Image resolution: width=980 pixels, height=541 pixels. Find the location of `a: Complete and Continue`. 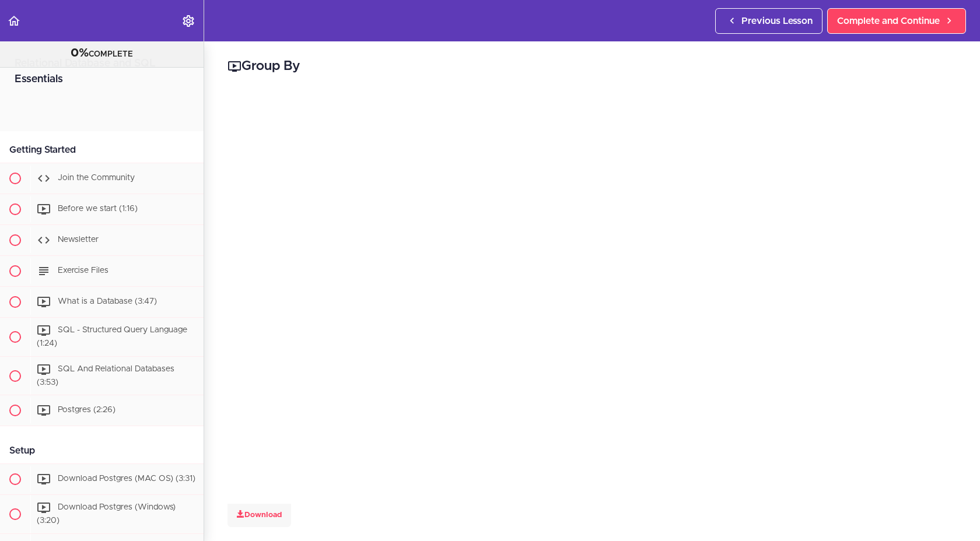

a: Complete and Continue is located at coordinates (896, 21).